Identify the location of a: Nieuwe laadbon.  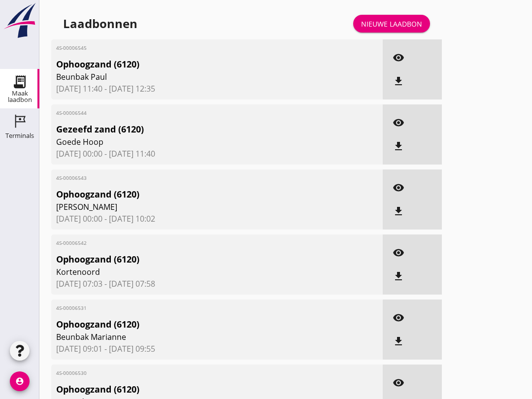
(392, 24).